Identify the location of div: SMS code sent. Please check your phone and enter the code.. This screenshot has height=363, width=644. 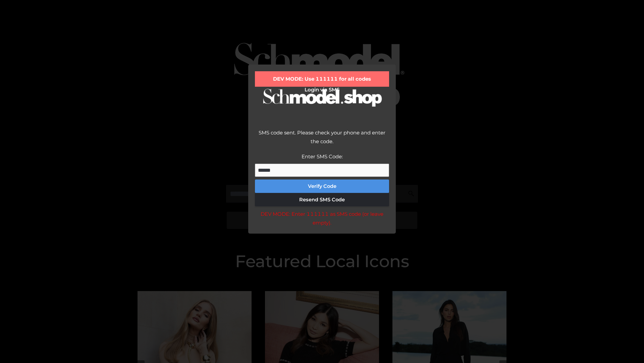
(322, 140).